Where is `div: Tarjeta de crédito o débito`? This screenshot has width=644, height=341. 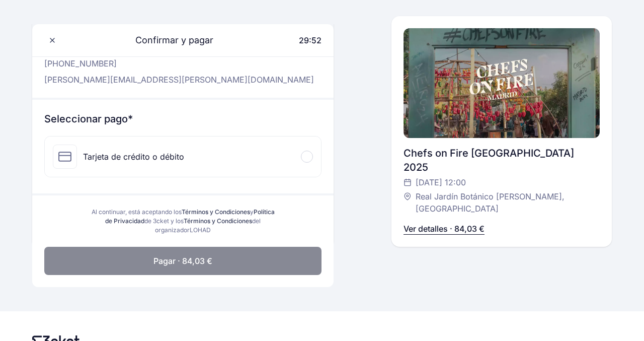 div: Tarjeta de crédito o débito is located at coordinates (133, 157).